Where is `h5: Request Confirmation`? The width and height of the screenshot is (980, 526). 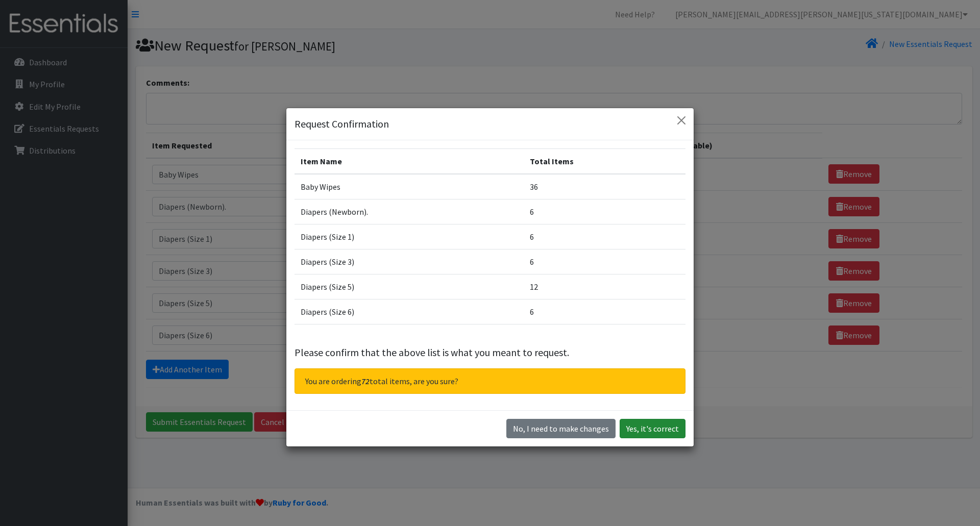 h5: Request Confirmation is located at coordinates (341, 124).